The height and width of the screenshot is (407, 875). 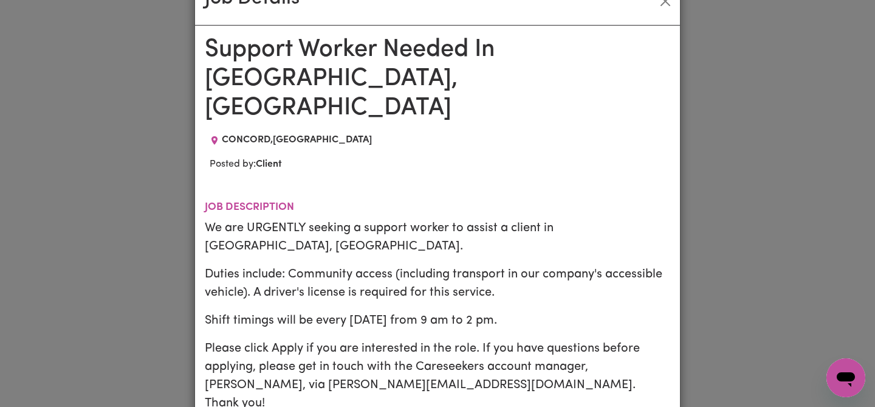 What do you see at coordinates (269, 164) in the screenshot?
I see `b: Client` at bounding box center [269, 164].